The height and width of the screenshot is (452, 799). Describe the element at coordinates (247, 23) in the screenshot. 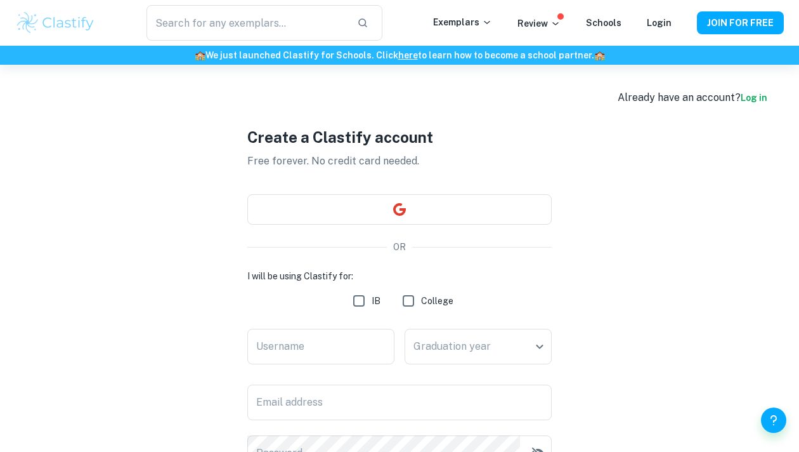

I see `input: Search for any exemplars...` at that location.